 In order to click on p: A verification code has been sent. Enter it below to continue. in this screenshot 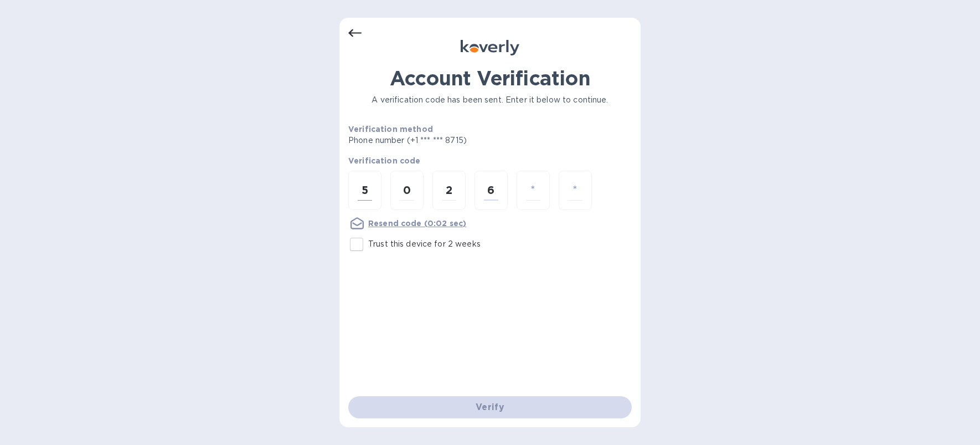, I will do `click(490, 99)`.